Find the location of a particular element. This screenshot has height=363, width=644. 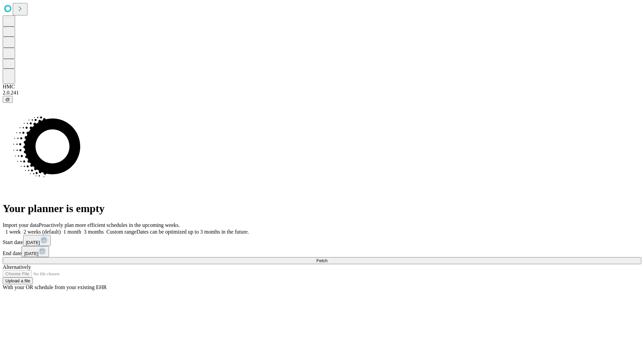

span: Proactively plan more efficient schedules in the upcoming weeks. is located at coordinates (109, 224).